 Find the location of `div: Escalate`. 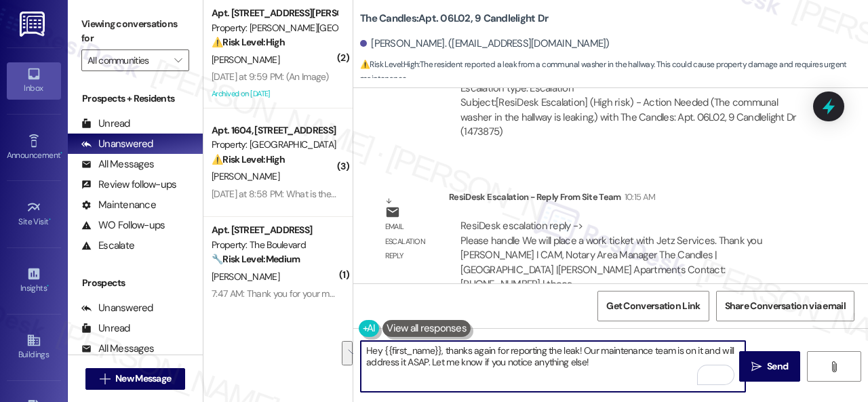

div: Escalate is located at coordinates (108, 245).